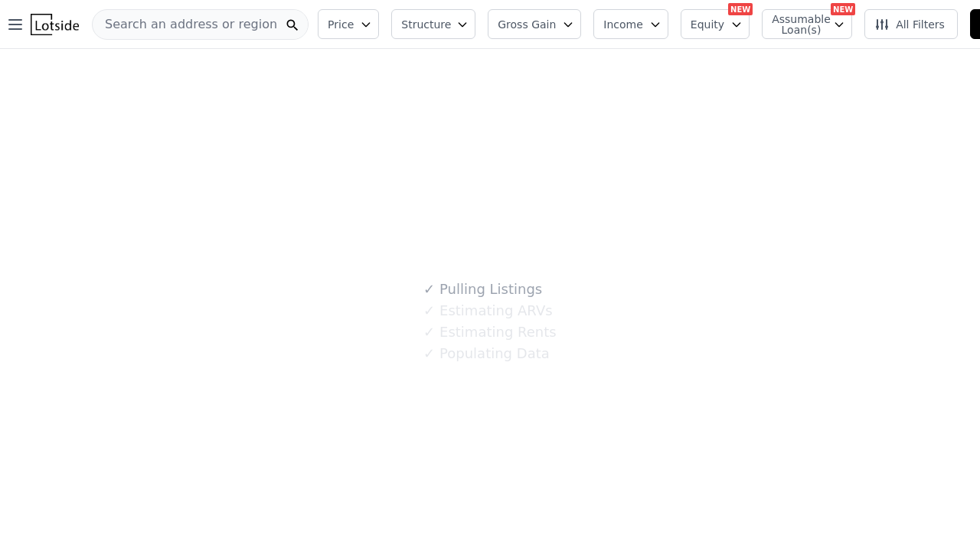 This screenshot has height=545, width=980. Describe the element at coordinates (911, 24) in the screenshot. I see `button: All Filters` at that location.